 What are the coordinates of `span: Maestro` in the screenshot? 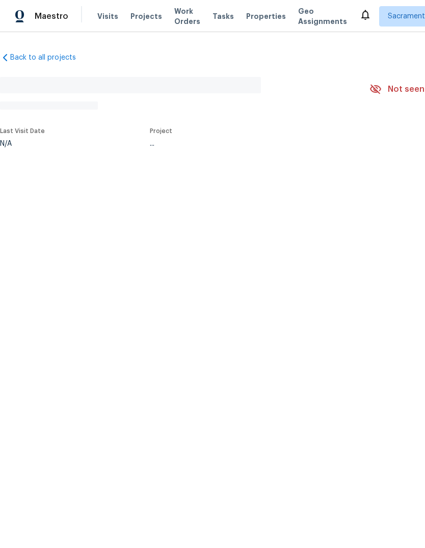 It's located at (52, 16).